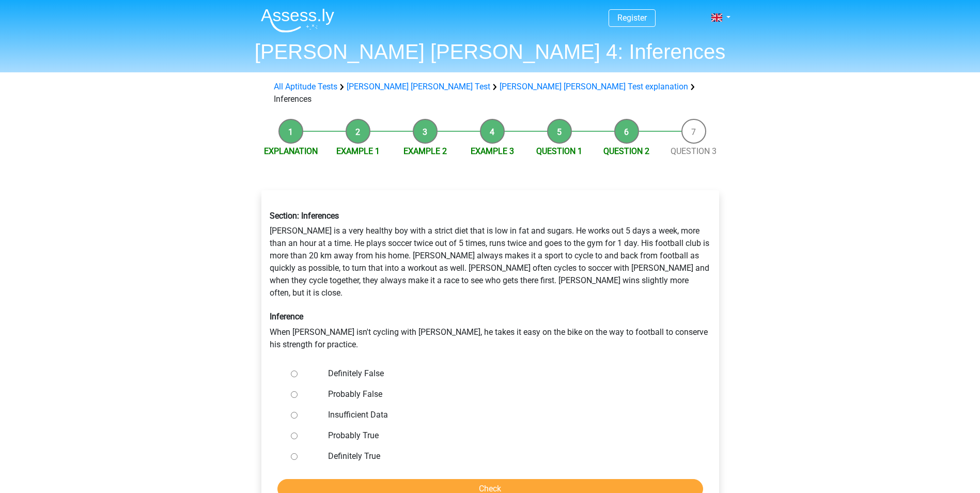 This screenshot has width=980, height=493. I want to click on a: Explanation, so click(291, 151).